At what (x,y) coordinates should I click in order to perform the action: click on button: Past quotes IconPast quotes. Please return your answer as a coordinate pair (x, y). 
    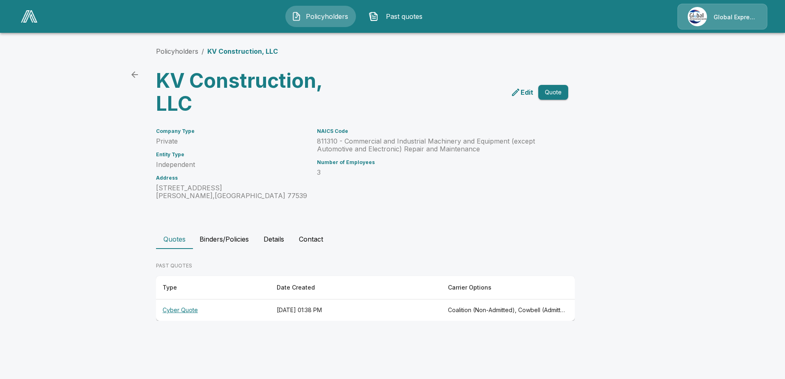
    Looking at the image, I should click on (398, 16).